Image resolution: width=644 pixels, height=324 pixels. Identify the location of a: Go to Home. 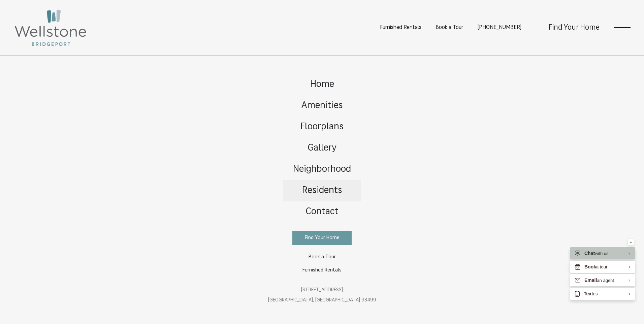
(322, 85).